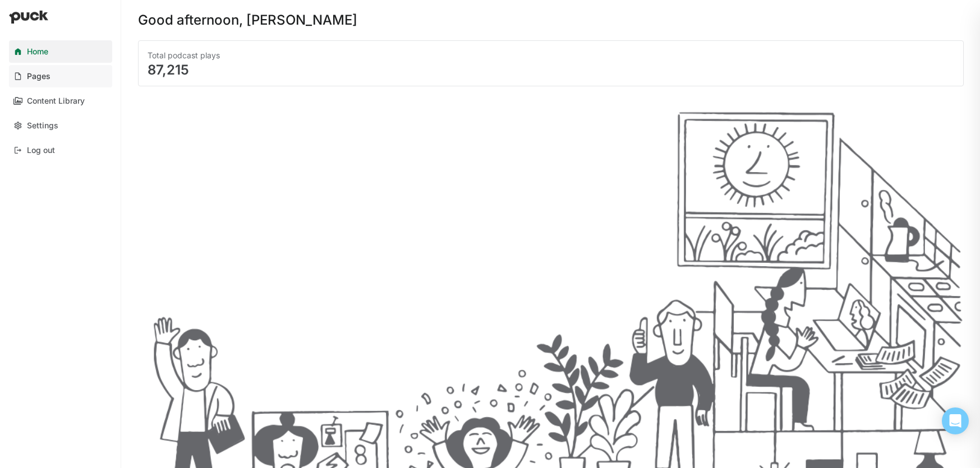 This screenshot has height=468, width=980. Describe the element at coordinates (43, 126) in the screenshot. I see `div: Settings` at that location.